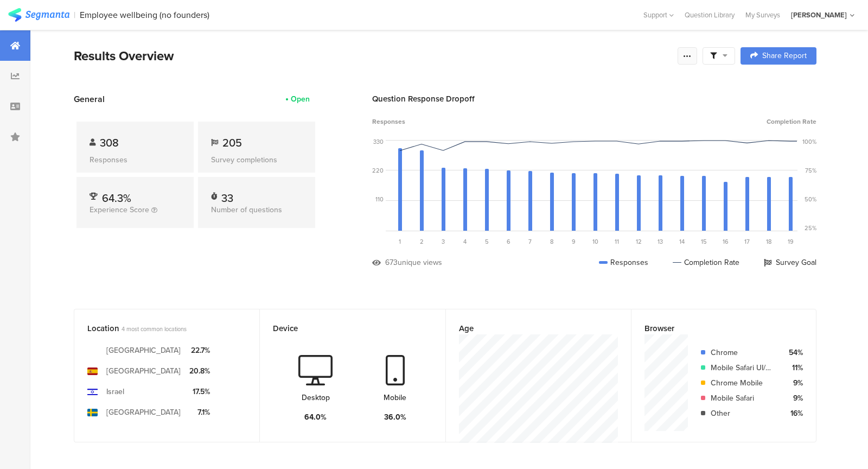  I want to click on div: 50%, so click(810, 199).